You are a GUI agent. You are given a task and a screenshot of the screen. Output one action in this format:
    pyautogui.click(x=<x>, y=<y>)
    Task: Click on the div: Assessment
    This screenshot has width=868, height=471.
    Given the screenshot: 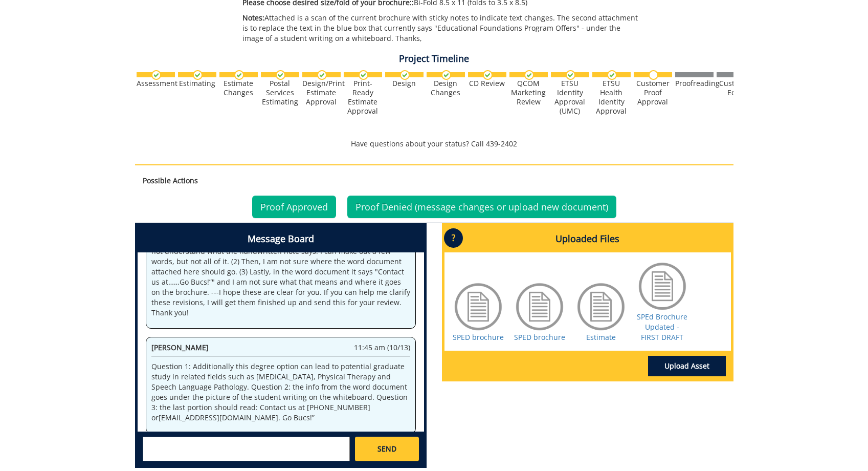 What is the action you would take?
    pyautogui.click(x=155, y=84)
    